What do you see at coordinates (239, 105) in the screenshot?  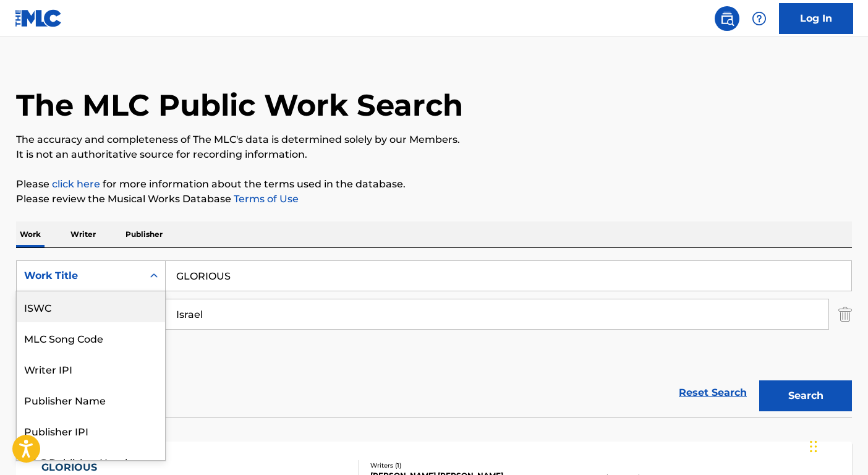 I see `h1: The MLC Public Work Search` at bounding box center [239, 105].